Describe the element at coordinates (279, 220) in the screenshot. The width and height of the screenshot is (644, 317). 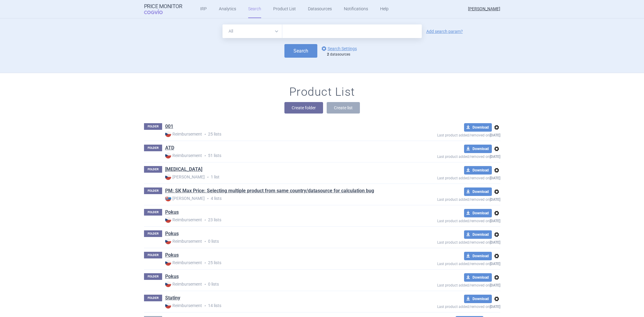
I see `p: 23 lists` at that location.